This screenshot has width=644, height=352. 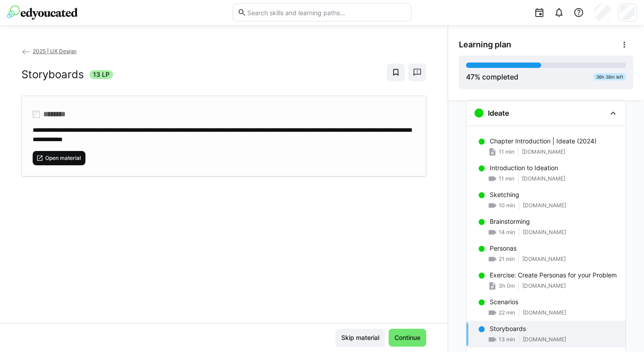 What do you see at coordinates (507, 339) in the screenshot?
I see `span: 13 min` at bounding box center [507, 339].